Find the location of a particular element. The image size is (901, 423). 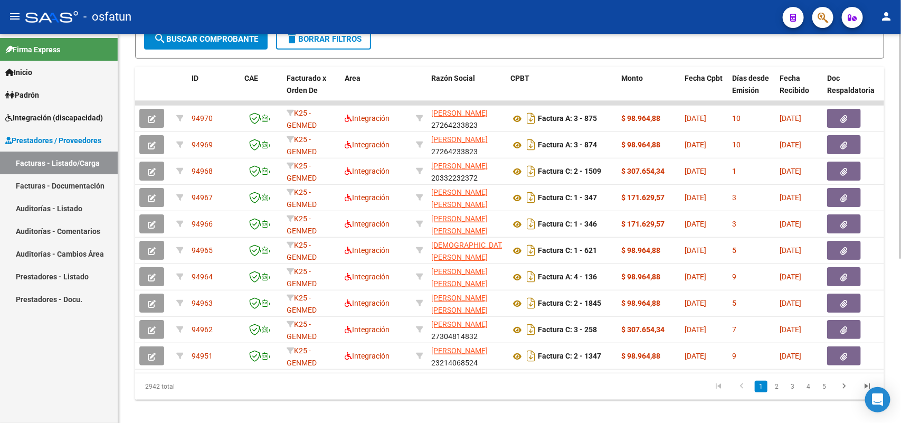

span: 94968 is located at coordinates (202, 171).